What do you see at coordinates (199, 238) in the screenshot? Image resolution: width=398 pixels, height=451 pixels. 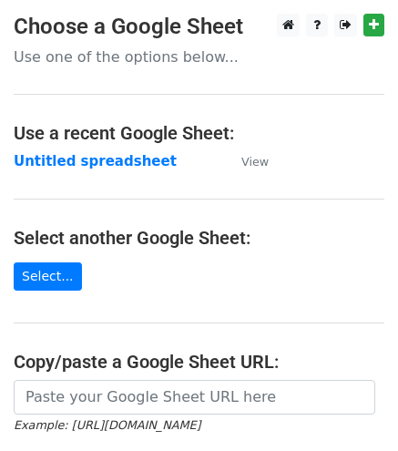 I see `h4: Select another Google Sheet:` at bounding box center [199, 238].